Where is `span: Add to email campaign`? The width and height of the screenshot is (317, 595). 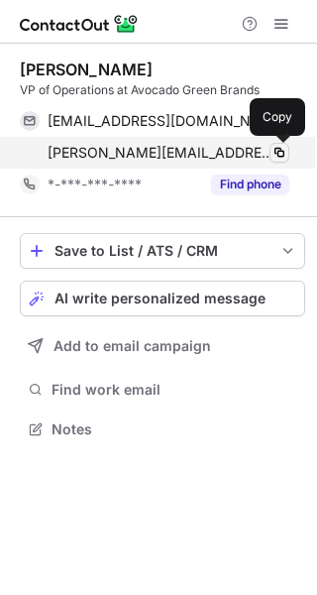 span: Add to email campaign is located at coordinates (132, 346).